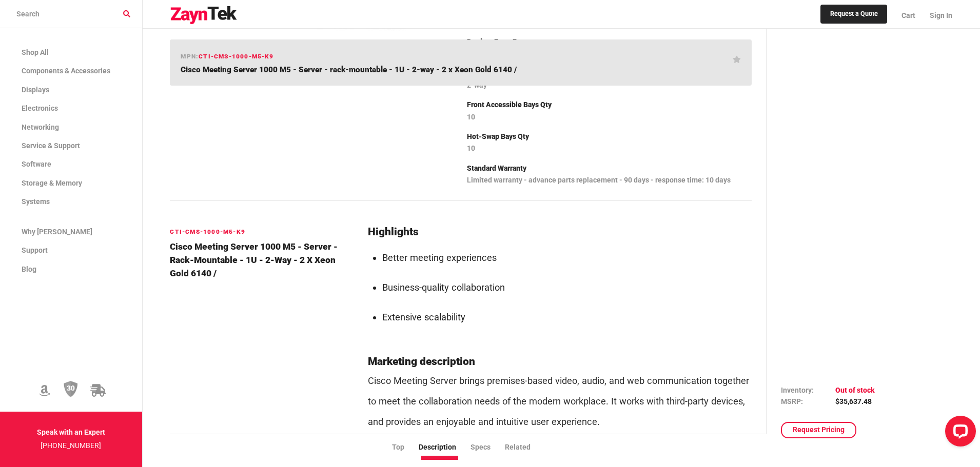  I want to click on p: Cisco Meeting Server brings premises-based video, audio, and web communication together to meet t..., so click(560, 402).